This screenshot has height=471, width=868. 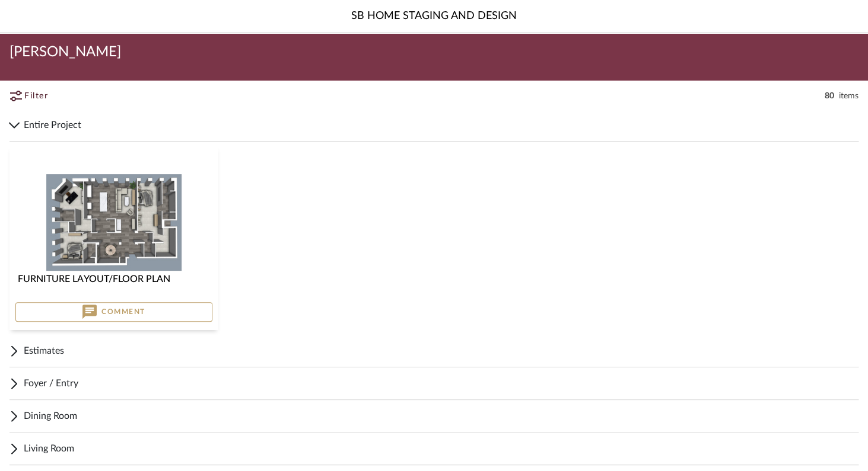 I want to click on span: Dining Room, so click(x=441, y=416).